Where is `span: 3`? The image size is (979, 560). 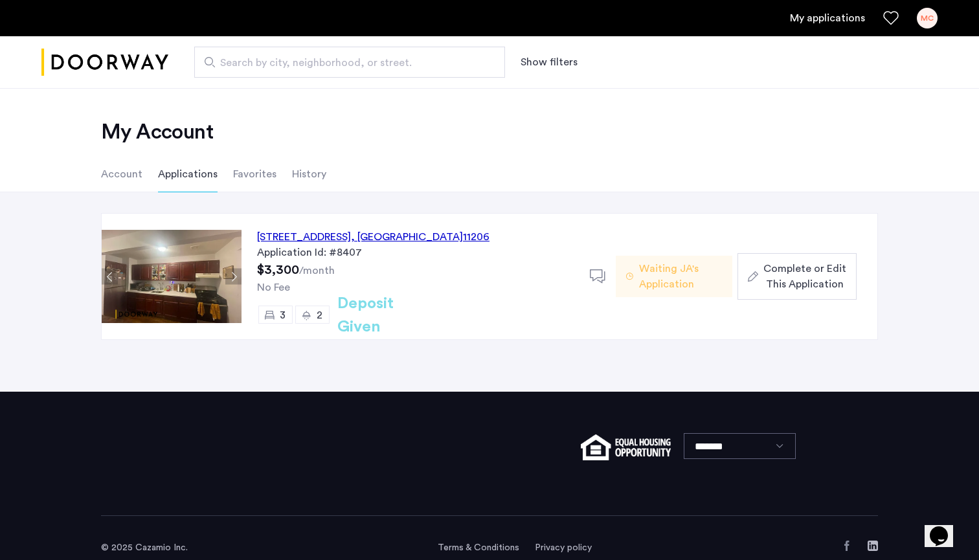 span: 3 is located at coordinates (282, 316).